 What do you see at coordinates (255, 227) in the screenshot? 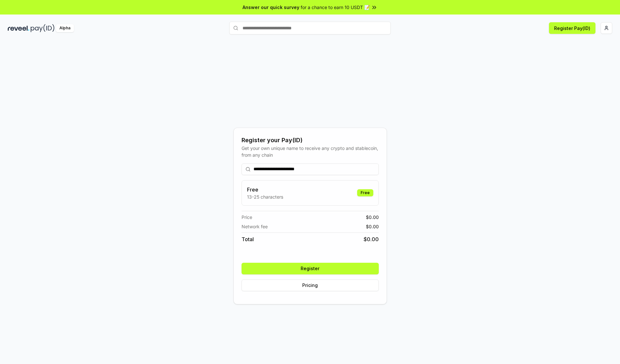
I see `span: Network fee` at bounding box center [255, 227].